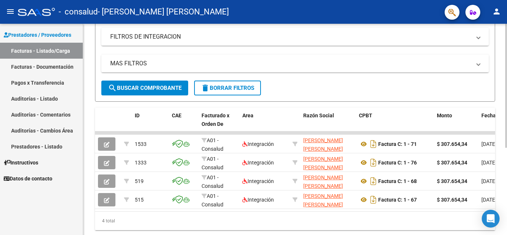  Describe the element at coordinates (141, 144) in the screenshot. I see `span: 1533` at that location.